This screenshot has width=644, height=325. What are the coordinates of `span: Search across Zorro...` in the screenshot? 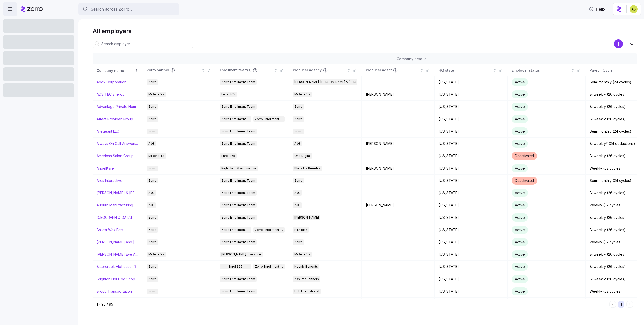 It's located at (111, 9).